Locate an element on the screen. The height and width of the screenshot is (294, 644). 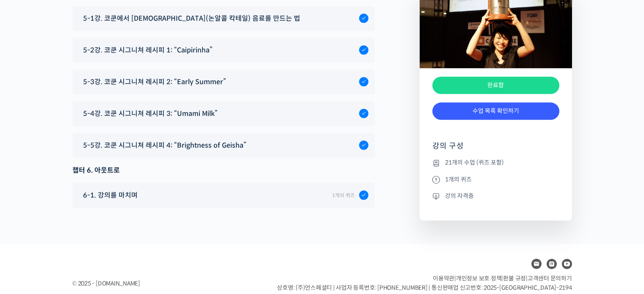
a: 대화 is located at coordinates (83, 234).